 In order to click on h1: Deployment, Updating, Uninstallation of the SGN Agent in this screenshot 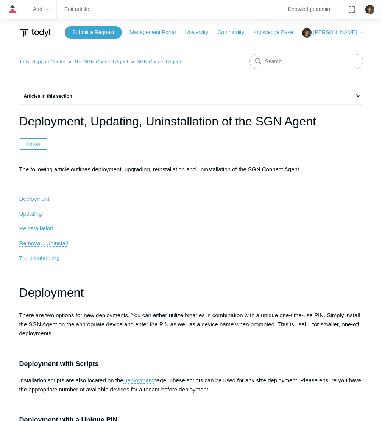, I will do `click(191, 121)`.